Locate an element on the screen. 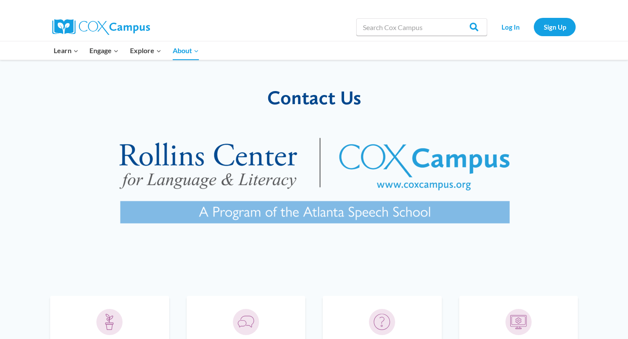  img: Cox Campus is located at coordinates (101, 27).